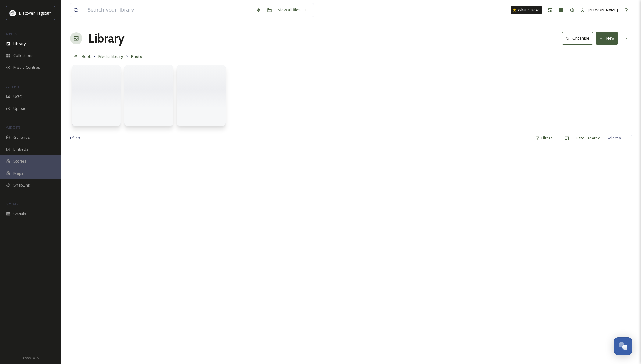 The width and height of the screenshot is (641, 364). I want to click on a: Library, so click(106, 38).